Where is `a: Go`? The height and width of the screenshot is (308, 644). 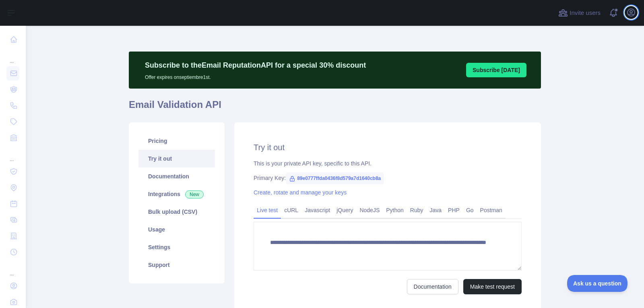 a: Go is located at coordinates (470, 210).